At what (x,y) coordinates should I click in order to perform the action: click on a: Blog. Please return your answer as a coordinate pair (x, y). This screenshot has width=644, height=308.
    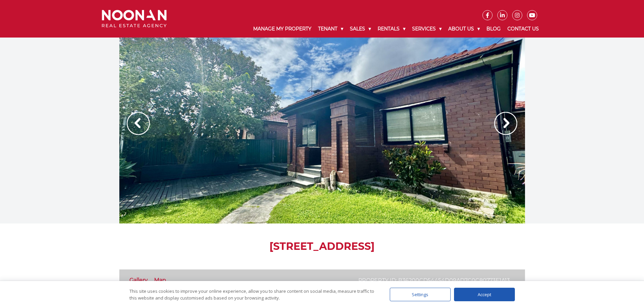
    Looking at the image, I should click on (494, 29).